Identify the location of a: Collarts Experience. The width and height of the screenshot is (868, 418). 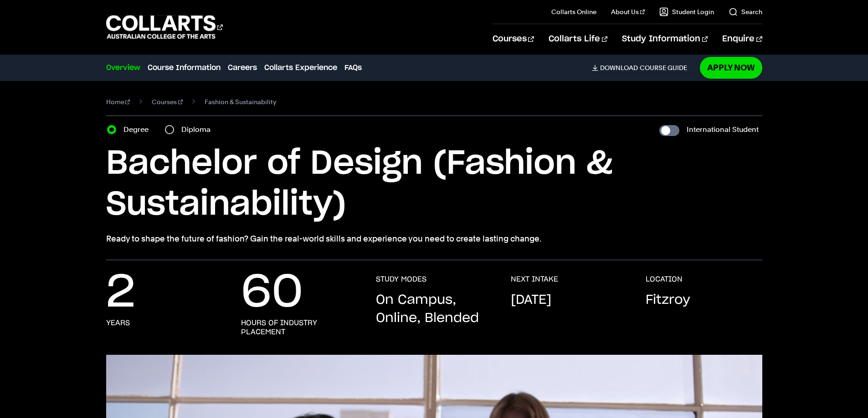
(301, 68).